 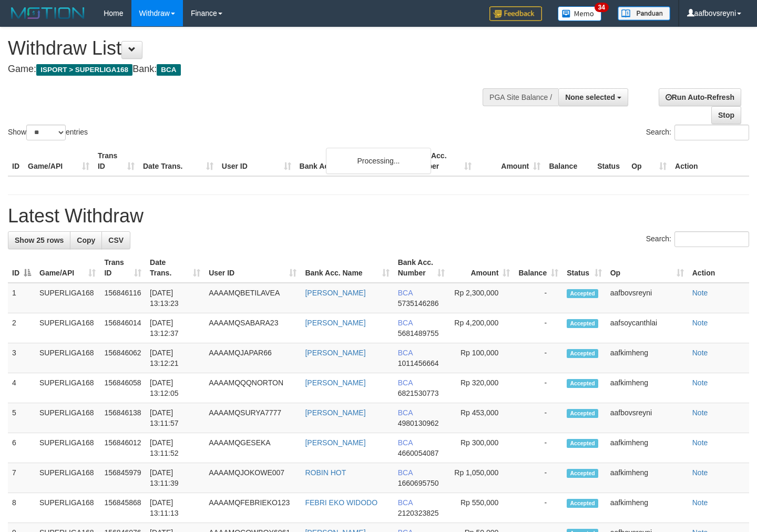 What do you see at coordinates (67, 267) in the screenshot?
I see `th: Game/API: activate to sort column ascending` at bounding box center [67, 267].